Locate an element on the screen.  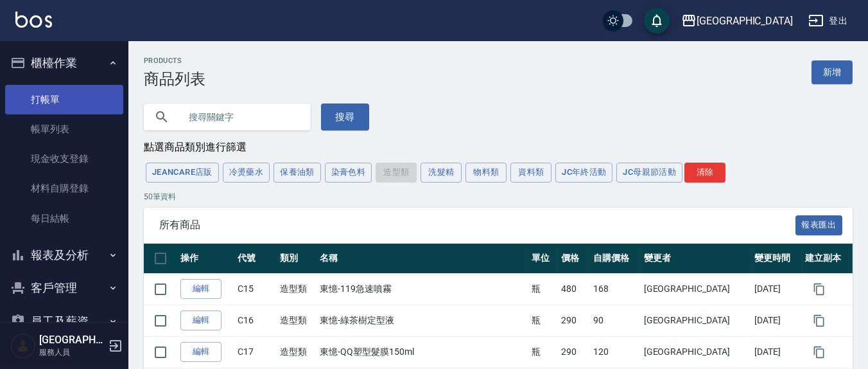
button: 清除 is located at coordinates (704, 172).